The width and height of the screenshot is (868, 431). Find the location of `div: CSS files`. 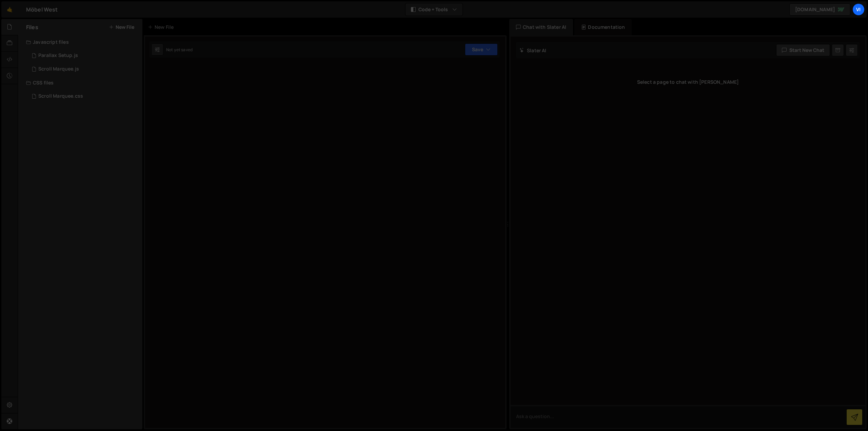

div: CSS files is located at coordinates (80, 82).